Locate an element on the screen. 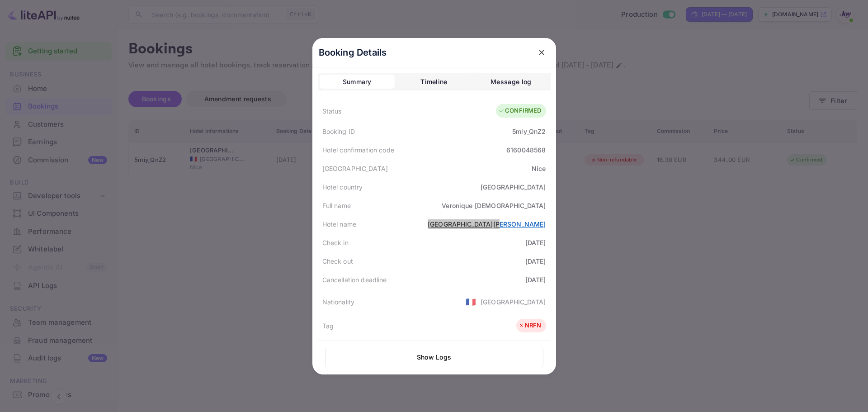  div: Full name is located at coordinates (337, 205).